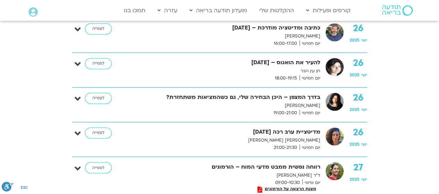 Image resolution: width=439 pixels, height=194 pixels. Describe the element at coordinates (328, 10) in the screenshot. I see `a: קורסים ופעילות` at that location.